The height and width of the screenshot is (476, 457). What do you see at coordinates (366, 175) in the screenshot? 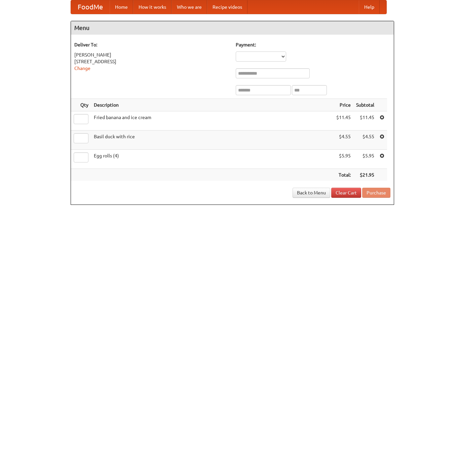
I see `th: $21.95` at bounding box center [366, 175].